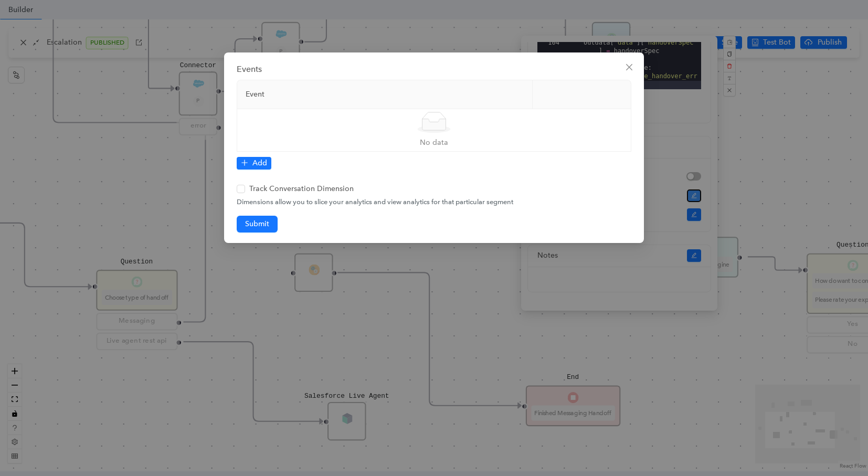 Image resolution: width=868 pixels, height=476 pixels. What do you see at coordinates (259, 164) in the screenshot?
I see `span: Add` at bounding box center [259, 164].